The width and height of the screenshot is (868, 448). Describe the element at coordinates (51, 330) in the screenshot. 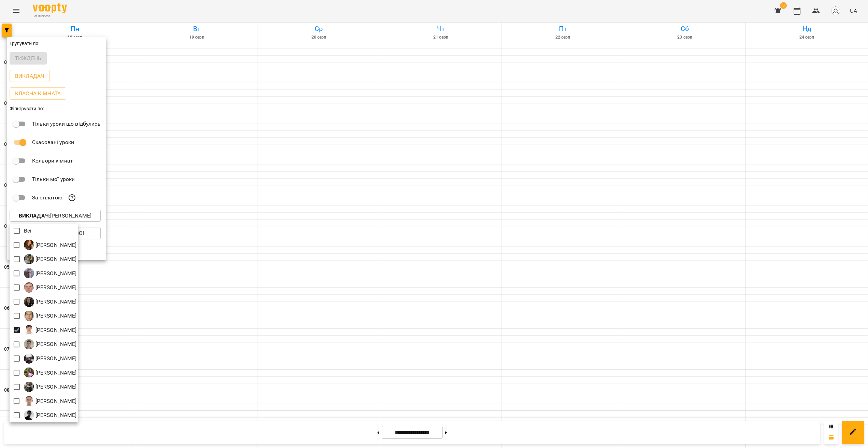

I see `div: Перепечай Олег Ігорович` at that location.